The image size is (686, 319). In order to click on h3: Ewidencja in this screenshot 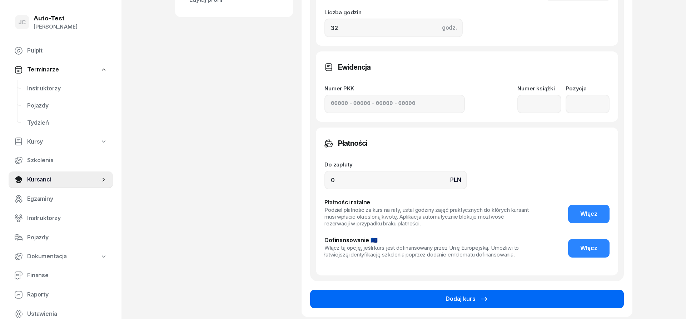, I will do `click(354, 67)`.